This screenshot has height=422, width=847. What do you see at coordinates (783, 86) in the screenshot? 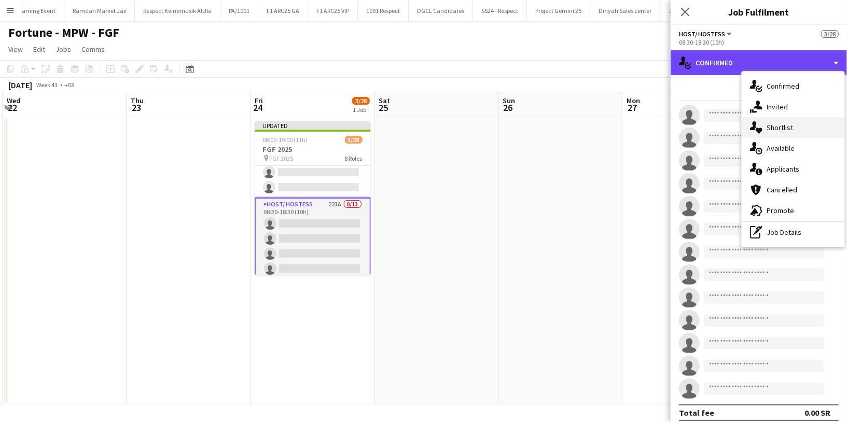
I see `span: Confirmed` at bounding box center [783, 86].